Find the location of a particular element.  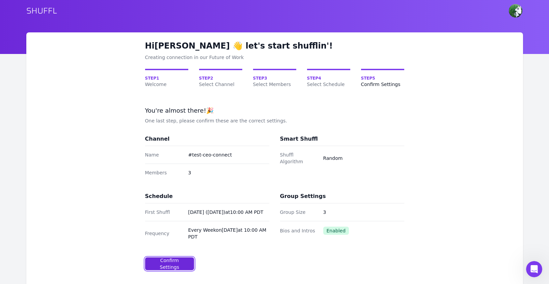

span: Enabled is located at coordinates (336, 231).